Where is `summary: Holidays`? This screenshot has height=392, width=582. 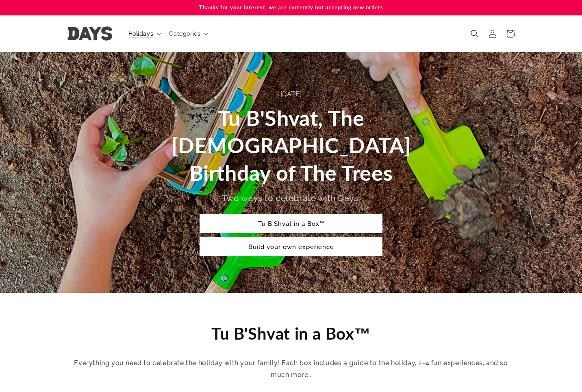 summary: Holidays is located at coordinates (143, 34).